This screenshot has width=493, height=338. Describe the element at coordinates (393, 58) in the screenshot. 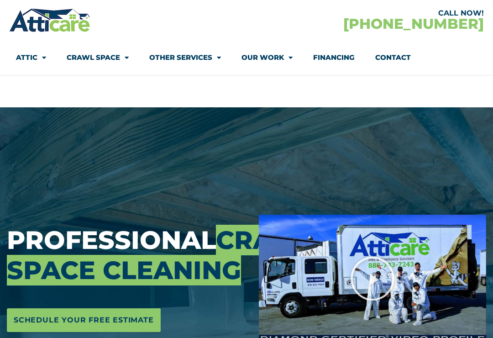

I see `a: Contact` at that location.